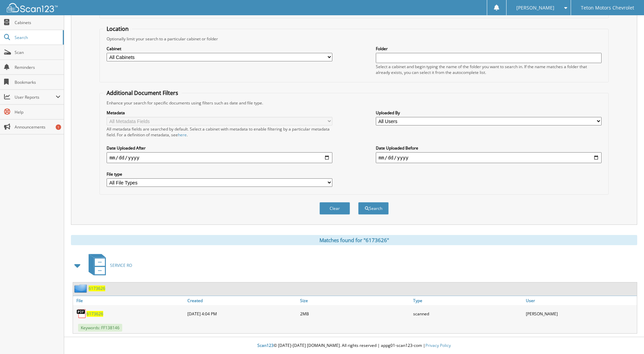 The height and width of the screenshot is (354, 644). What do you see at coordinates (219, 148) in the screenshot?
I see `label: Date Uploaded After` at bounding box center [219, 148].